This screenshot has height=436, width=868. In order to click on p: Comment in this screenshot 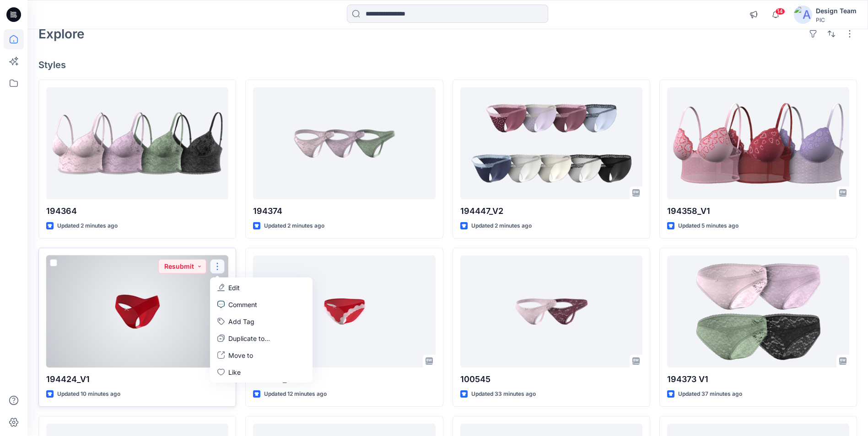, I will do `click(243, 304)`.